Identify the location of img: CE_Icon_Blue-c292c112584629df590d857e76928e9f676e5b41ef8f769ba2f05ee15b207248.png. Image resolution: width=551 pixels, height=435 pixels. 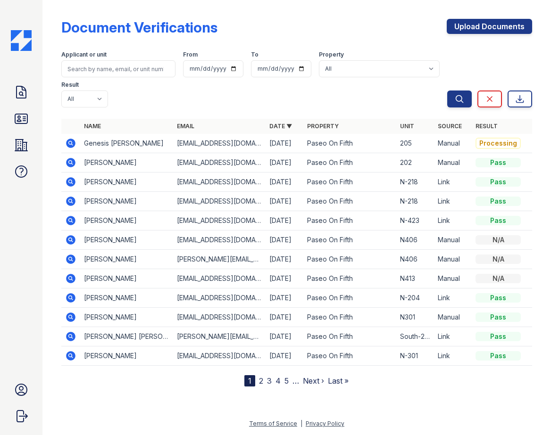
(21, 41).